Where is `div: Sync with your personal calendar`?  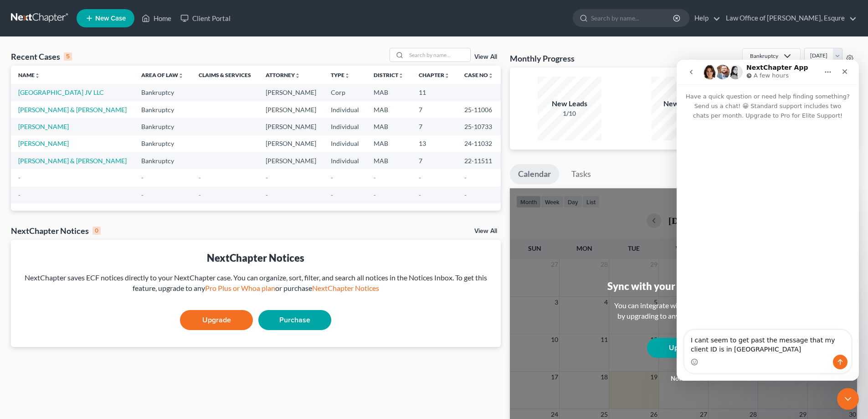 div: Sync with your personal calendar is located at coordinates (683, 286).